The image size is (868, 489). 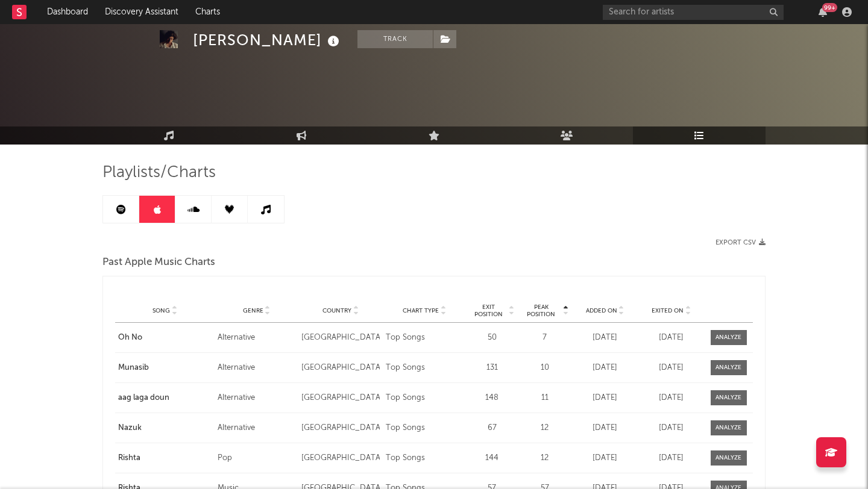 I want to click on span: Past Apple Music Charts, so click(x=159, y=263).